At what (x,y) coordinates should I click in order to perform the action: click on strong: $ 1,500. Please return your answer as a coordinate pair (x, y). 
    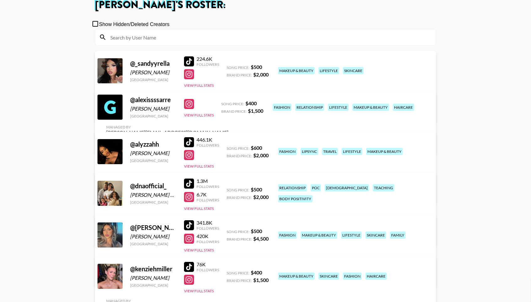
    Looking at the image, I should click on (261, 280).